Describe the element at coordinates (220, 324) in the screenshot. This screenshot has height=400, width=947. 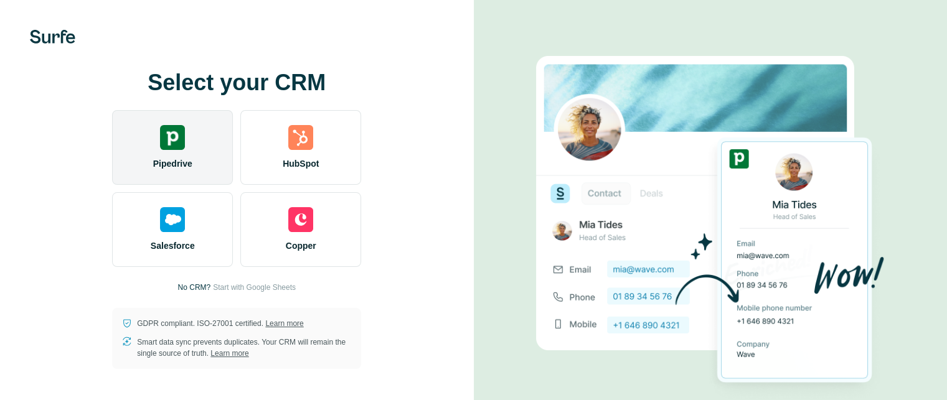
I see `p: GDPR compliant. ISO-27001 certified.` at that location.